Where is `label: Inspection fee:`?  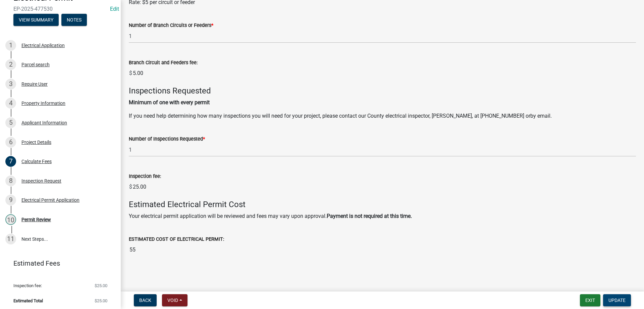 label: Inspection fee: is located at coordinates (145, 176).